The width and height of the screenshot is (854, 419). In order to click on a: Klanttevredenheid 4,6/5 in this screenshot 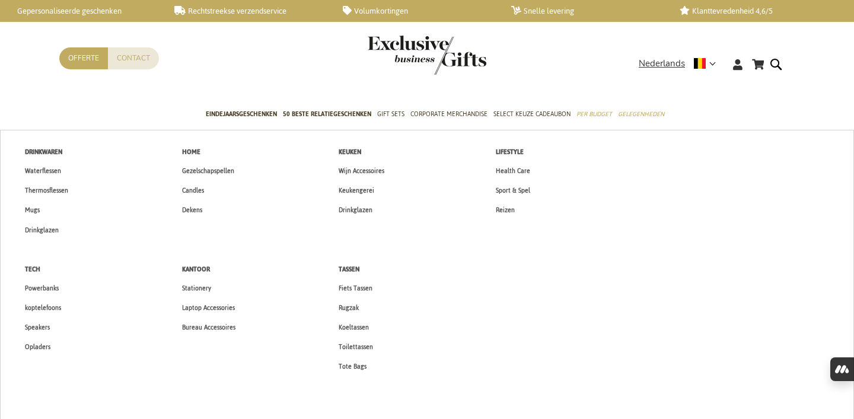, I will do `click(754, 11)`.